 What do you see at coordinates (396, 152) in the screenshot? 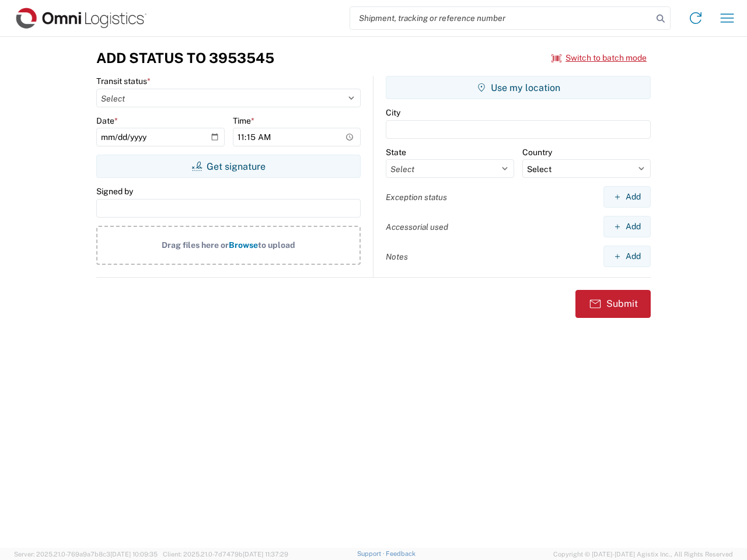
I see `label: State` at bounding box center [396, 152].